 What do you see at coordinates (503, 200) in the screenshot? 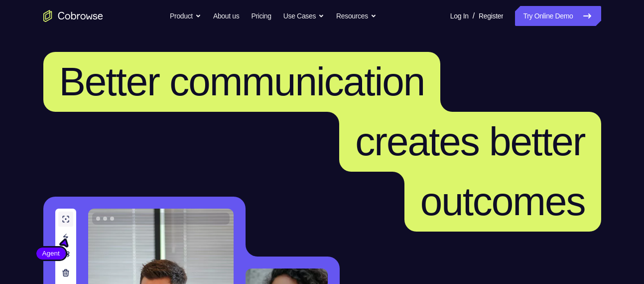
I see `span: outcomes` at bounding box center [503, 200].